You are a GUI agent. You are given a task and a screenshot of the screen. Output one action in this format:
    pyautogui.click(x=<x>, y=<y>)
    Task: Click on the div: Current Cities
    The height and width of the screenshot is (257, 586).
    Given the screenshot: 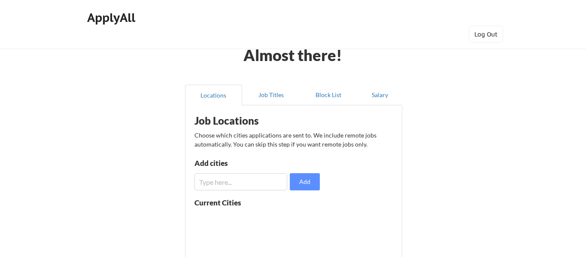 What is the action you would take?
    pyautogui.click(x=227, y=202)
    